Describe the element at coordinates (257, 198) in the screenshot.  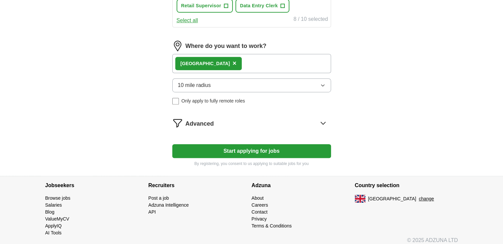
I see `a: About` at that location.